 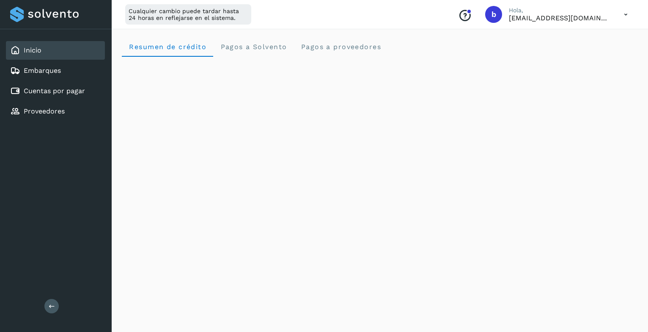 What do you see at coordinates (559, 10) in the screenshot?
I see `p: Hola,` at bounding box center [559, 10].